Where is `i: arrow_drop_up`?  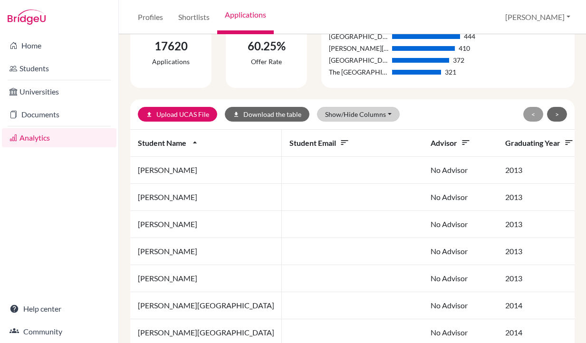
i: arrow_drop_up is located at coordinates (195, 143).